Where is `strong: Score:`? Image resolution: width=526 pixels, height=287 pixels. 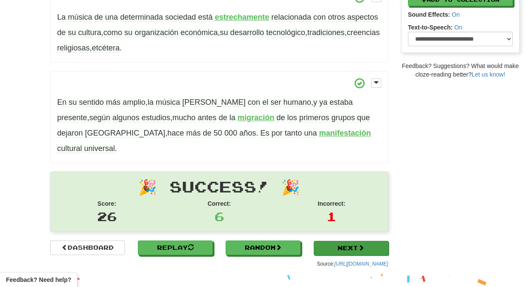 strong: Score: is located at coordinates (107, 204).